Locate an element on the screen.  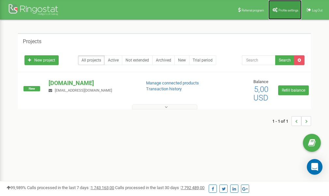
a: Refill balance is located at coordinates (294, 90).